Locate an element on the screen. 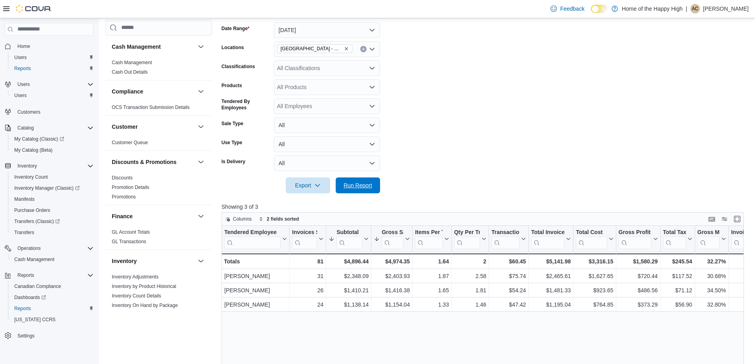 Image resolution: width=755 pixels, height=364 pixels. button: Total Cost is located at coordinates (594, 239).